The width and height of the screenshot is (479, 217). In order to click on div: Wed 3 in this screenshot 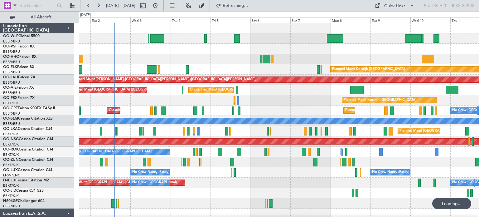, I will do `click(150, 20)`.